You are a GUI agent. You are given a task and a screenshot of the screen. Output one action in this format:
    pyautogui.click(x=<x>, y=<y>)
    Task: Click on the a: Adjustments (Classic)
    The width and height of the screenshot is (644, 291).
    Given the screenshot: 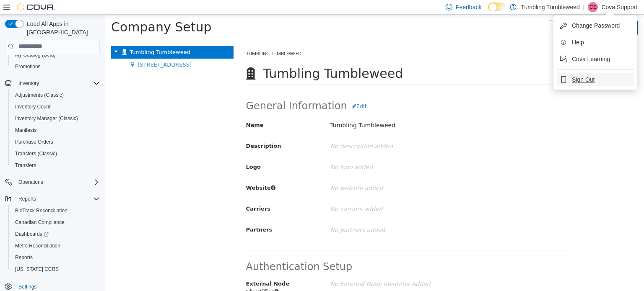 What is the action you would take?
    pyautogui.click(x=39, y=95)
    